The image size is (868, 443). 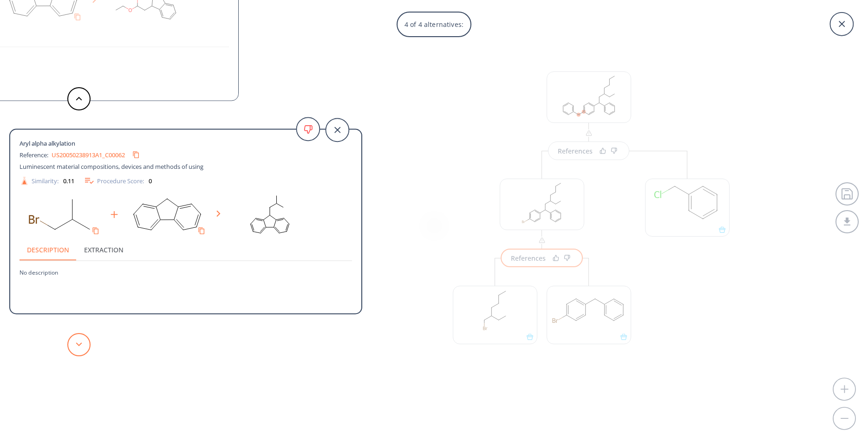 I want to click on div: 0.11, so click(x=69, y=180).